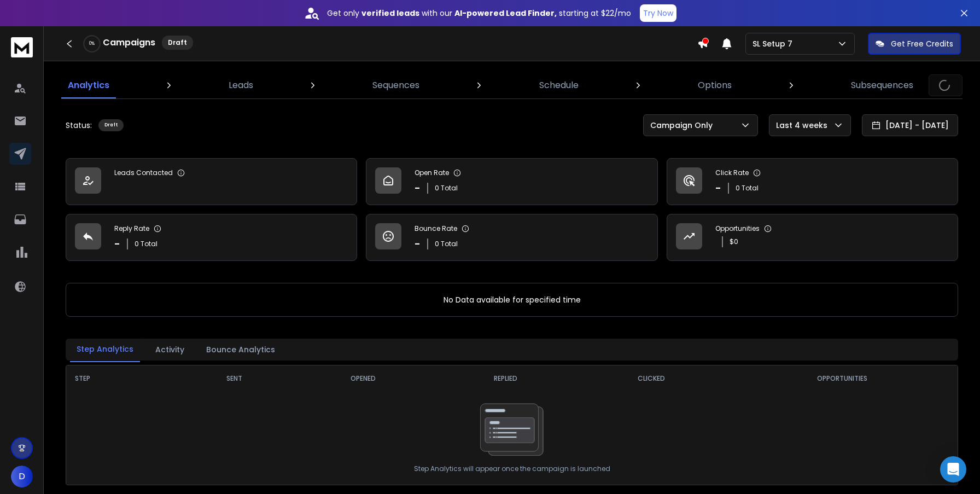 The width and height of the screenshot is (980, 494). I want to click on a: Open Rate-0 Total, so click(512, 182).